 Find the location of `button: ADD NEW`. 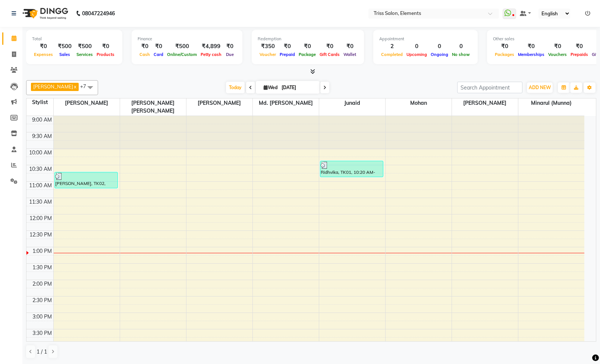

button: ADD NEW is located at coordinates (539, 88).